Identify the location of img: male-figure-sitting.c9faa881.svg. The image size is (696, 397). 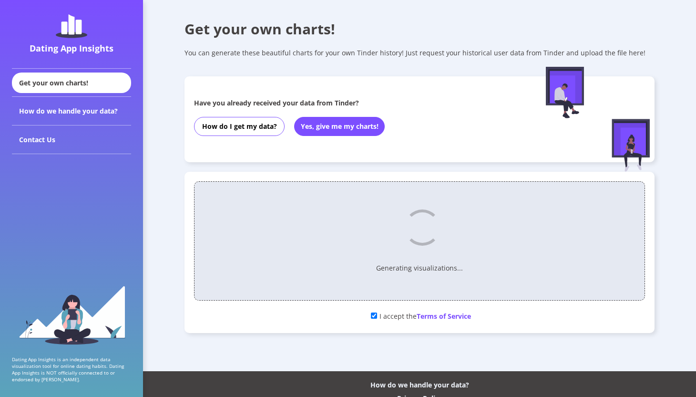
(565, 93).